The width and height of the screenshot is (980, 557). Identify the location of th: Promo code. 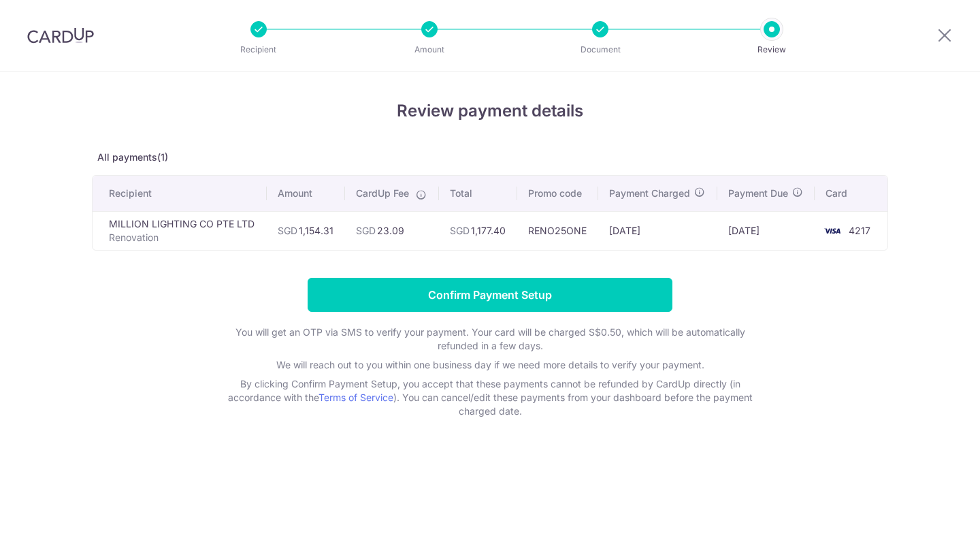
(558, 193).